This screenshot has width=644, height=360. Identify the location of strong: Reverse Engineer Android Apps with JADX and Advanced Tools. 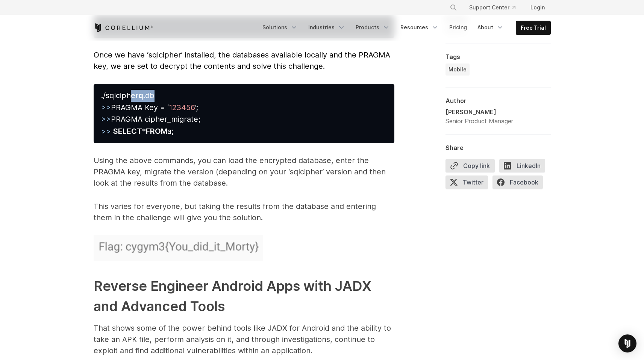
(233, 297).